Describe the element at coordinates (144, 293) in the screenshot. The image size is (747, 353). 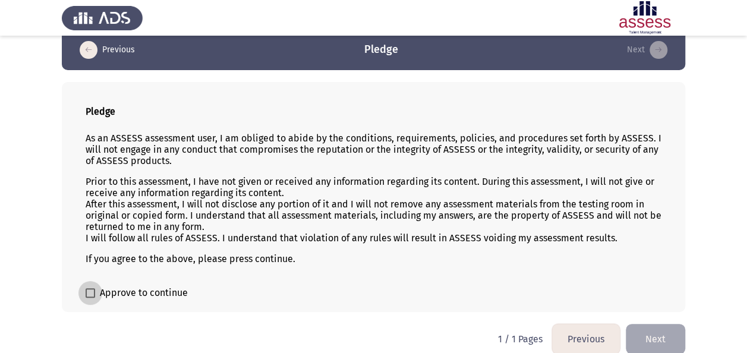
I see `span: Approve to continue` at that location.